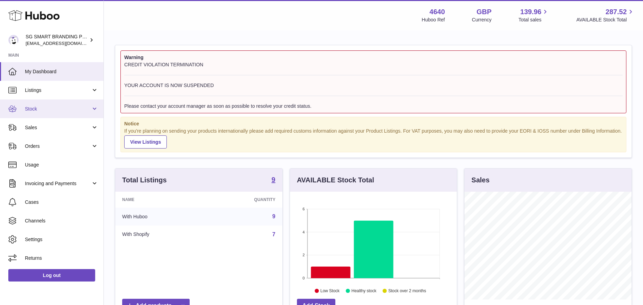 Image resolution: width=643 pixels, height=305 pixels. What do you see at coordinates (62, 221) in the screenshot?
I see `span: Channels` at bounding box center [62, 221].